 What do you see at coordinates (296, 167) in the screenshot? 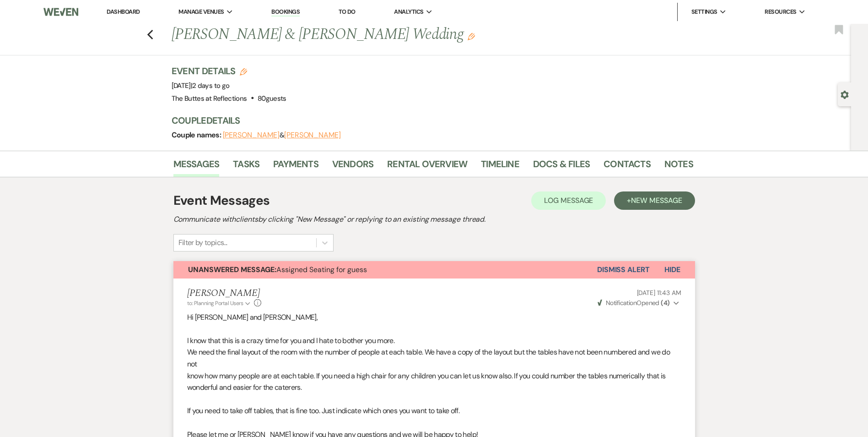
I see `a: Payments` at bounding box center [296, 167].